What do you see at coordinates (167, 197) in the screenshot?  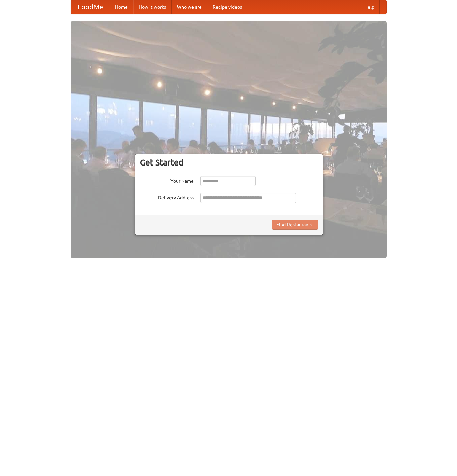 I see `label: Delivery Address` at bounding box center [167, 197].